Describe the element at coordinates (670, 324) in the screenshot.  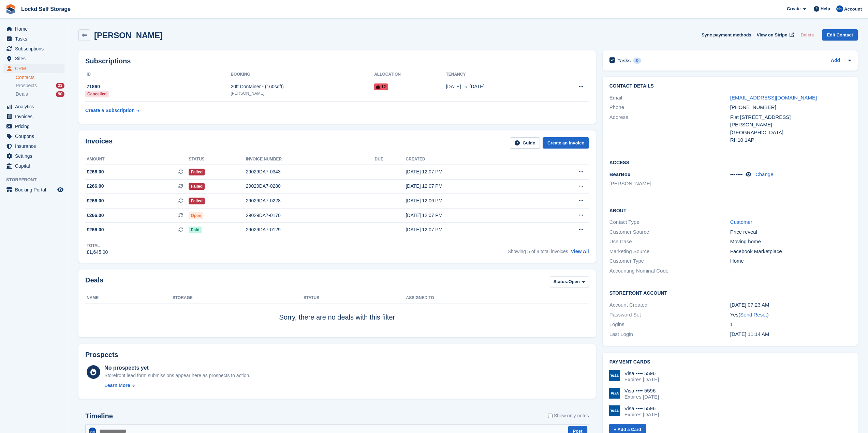
I see `div: Logins` at that location.